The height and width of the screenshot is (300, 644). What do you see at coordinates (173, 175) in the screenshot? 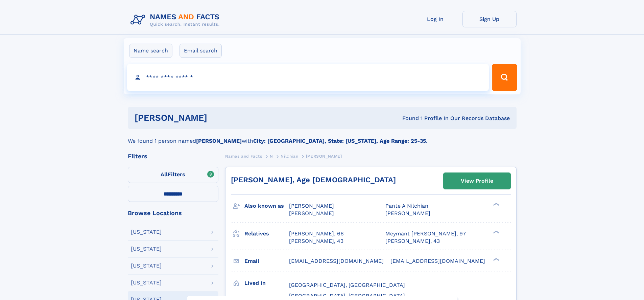
I see `label: Filters` at bounding box center [173, 175].